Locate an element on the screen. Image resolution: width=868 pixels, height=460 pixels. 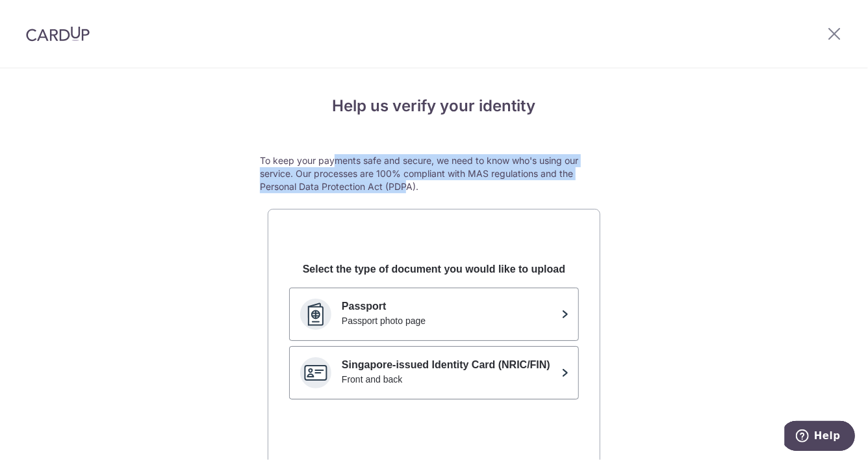
span: Help is located at coordinates (42, 15).